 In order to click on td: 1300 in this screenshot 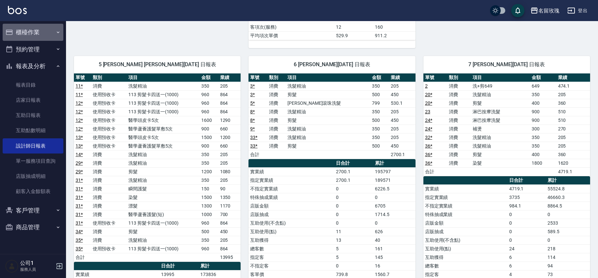, I will do `click(209, 206)`.